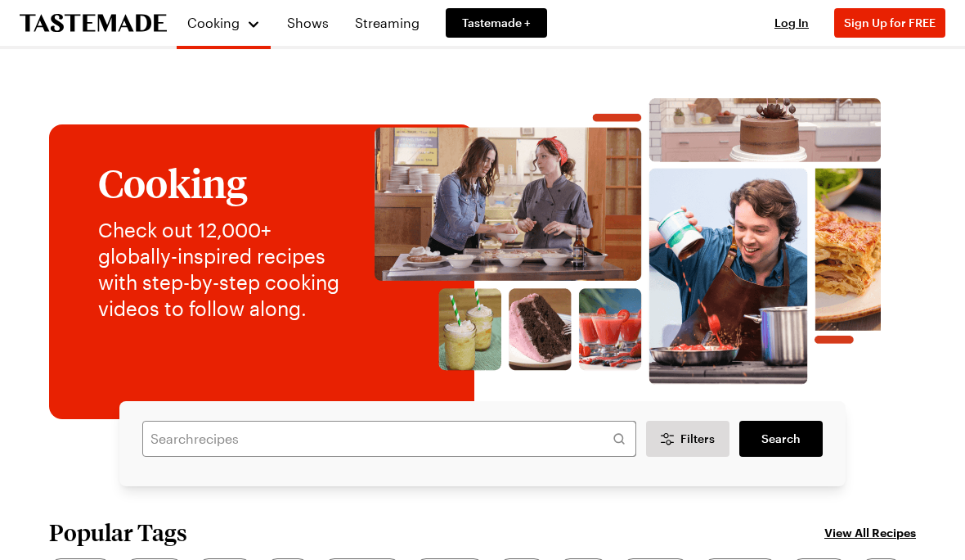 The width and height of the screenshot is (965, 560). What do you see at coordinates (890, 22) in the screenshot?
I see `span: Sign Up for FREE` at bounding box center [890, 22].